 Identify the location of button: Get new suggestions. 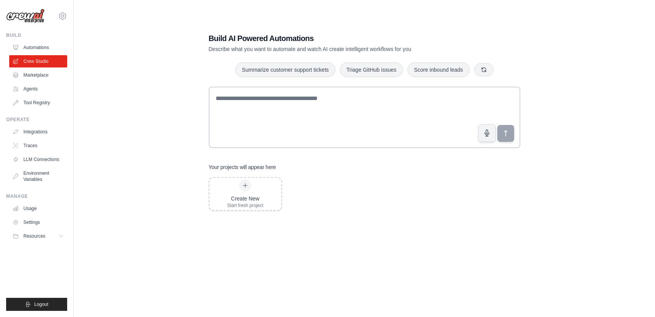
(484, 70).